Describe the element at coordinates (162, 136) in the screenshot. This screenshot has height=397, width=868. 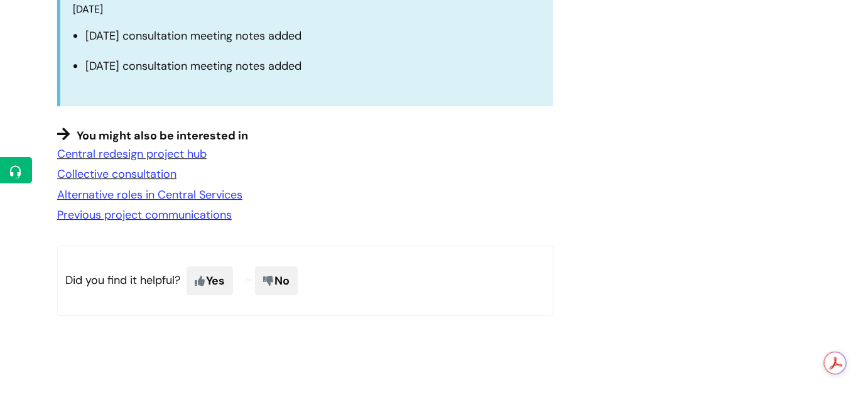
I see `span: You might also be interested in` at that location.